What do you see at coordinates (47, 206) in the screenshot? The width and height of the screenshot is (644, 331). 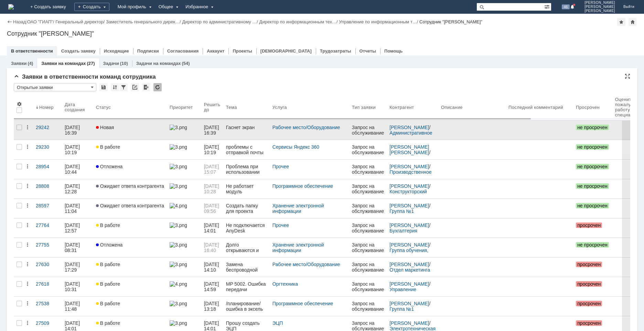 I see `div: 28597` at bounding box center [47, 206].